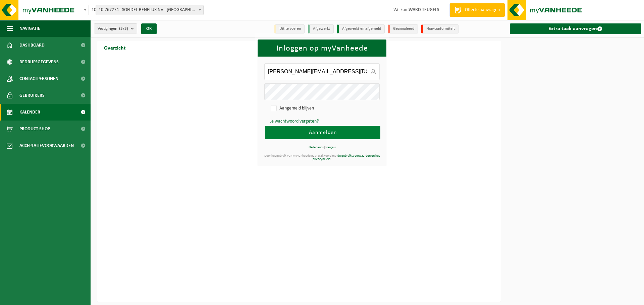 The height and width of the screenshot is (305, 644). I want to click on li: Non-conformiteit, so click(439, 29).